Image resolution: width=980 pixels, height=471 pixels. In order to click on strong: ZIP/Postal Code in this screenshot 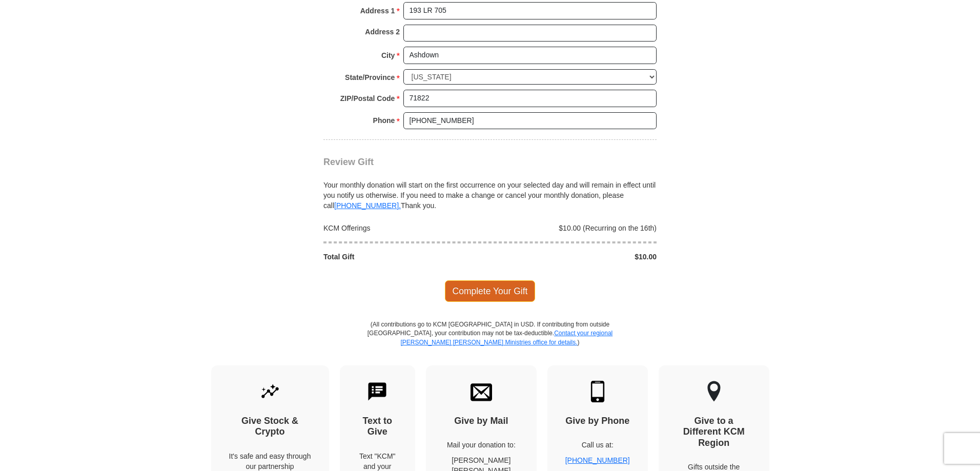, I will do `click(368, 99)`.